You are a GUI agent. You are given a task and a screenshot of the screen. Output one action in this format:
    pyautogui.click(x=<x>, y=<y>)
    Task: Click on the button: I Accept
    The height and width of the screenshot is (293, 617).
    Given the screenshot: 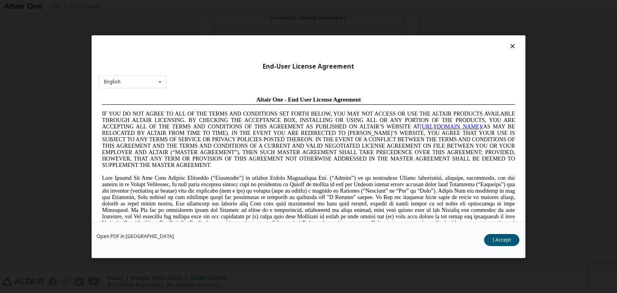 What is the action you would take?
    pyautogui.click(x=501, y=240)
    